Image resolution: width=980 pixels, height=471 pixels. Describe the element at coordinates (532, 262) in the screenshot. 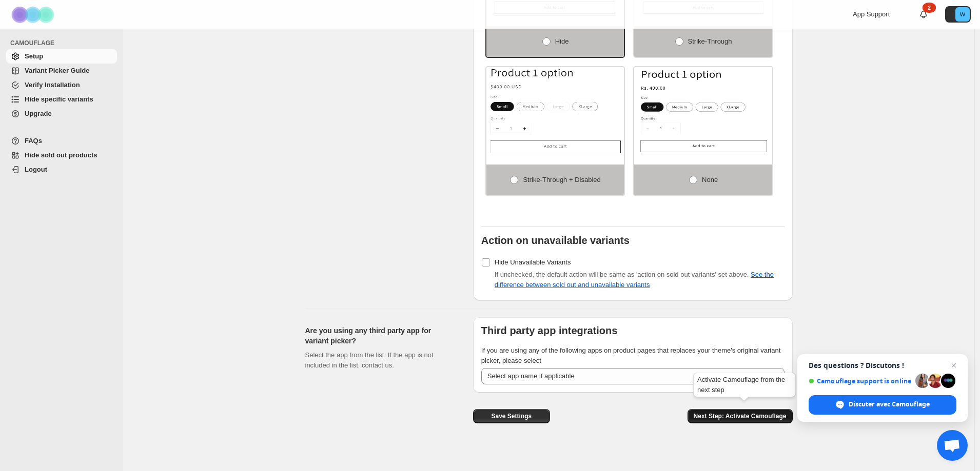

I see `span: Hide Unavailable Variants` at that location.